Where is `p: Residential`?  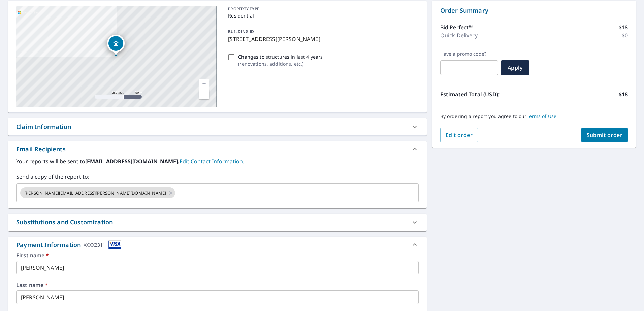 p: Residential is located at coordinates (321, 15).